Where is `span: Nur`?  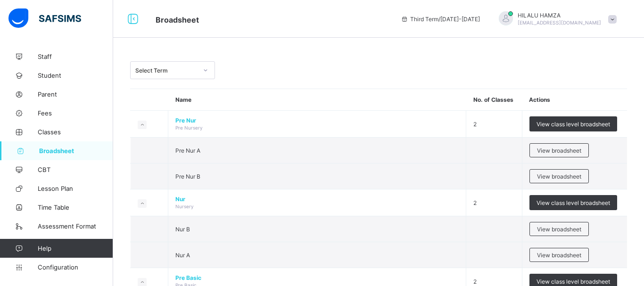 span: Nur is located at coordinates (316, 198).